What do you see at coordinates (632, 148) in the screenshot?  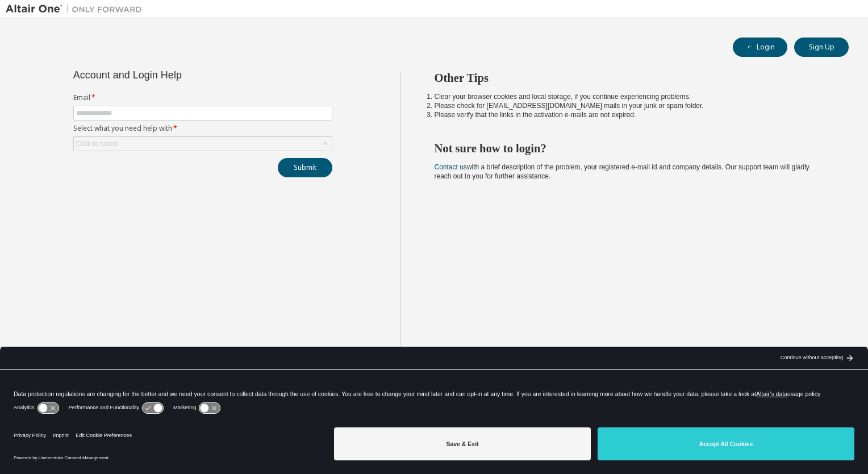 I see `h2: Not sure how to login?` at bounding box center [632, 148].